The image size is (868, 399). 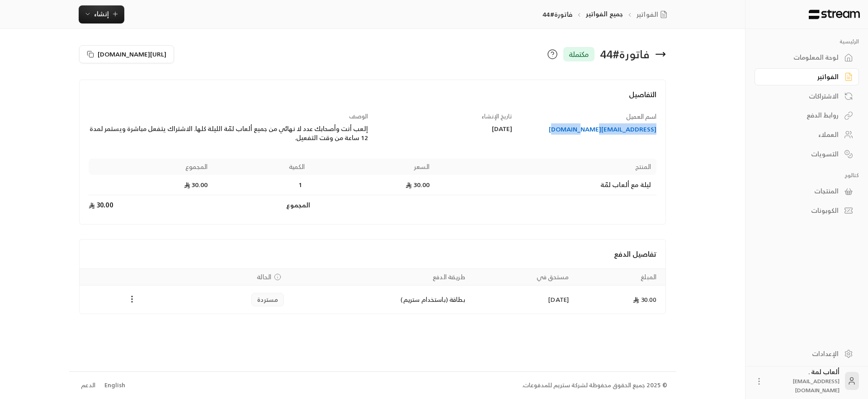 What do you see at coordinates (801, 115) in the screenshot?
I see `div: روابط الدفع` at bounding box center [801, 115].